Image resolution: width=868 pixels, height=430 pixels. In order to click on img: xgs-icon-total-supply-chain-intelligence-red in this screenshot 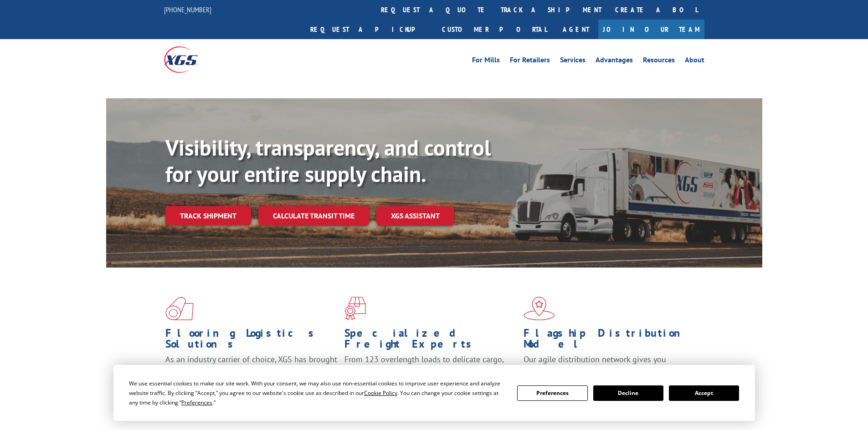, I will do `click(180, 309)`.